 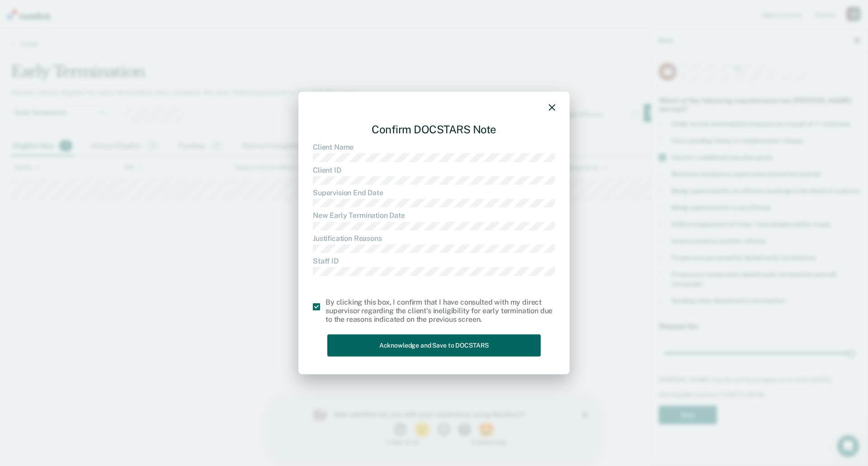 I want to click on img: Profile image for Kim, so click(x=47, y=17).